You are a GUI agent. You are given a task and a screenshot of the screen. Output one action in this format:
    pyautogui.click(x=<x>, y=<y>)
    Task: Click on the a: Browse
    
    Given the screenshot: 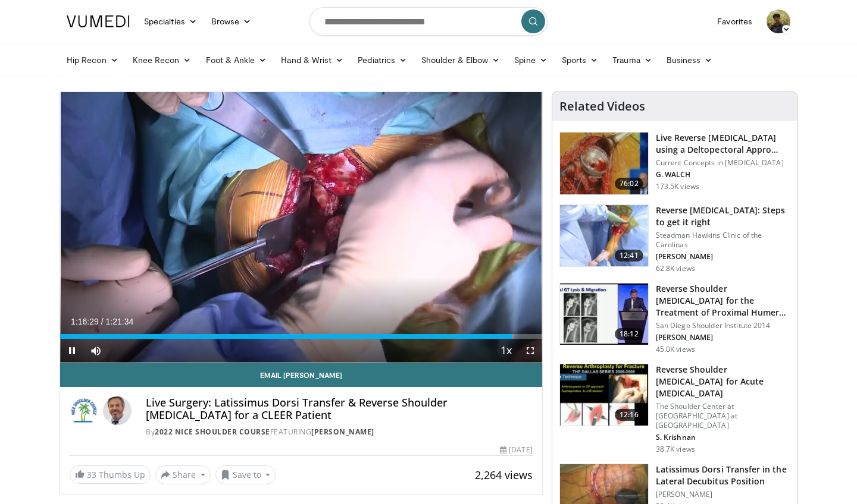 What is the action you would take?
    pyautogui.click(x=231, y=21)
    